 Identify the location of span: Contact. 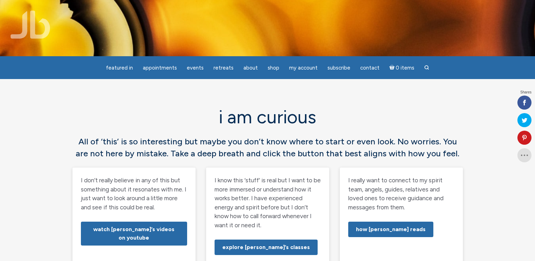
(369, 68).